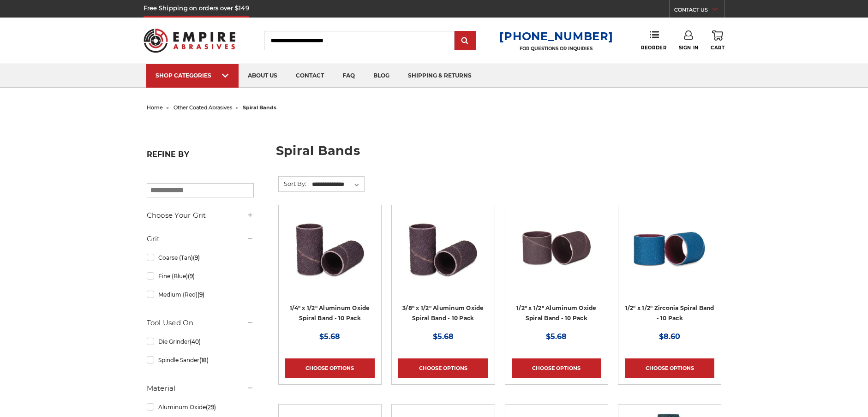 The height and width of the screenshot is (417, 868). I want to click on h5: Tool Used On, so click(200, 323).